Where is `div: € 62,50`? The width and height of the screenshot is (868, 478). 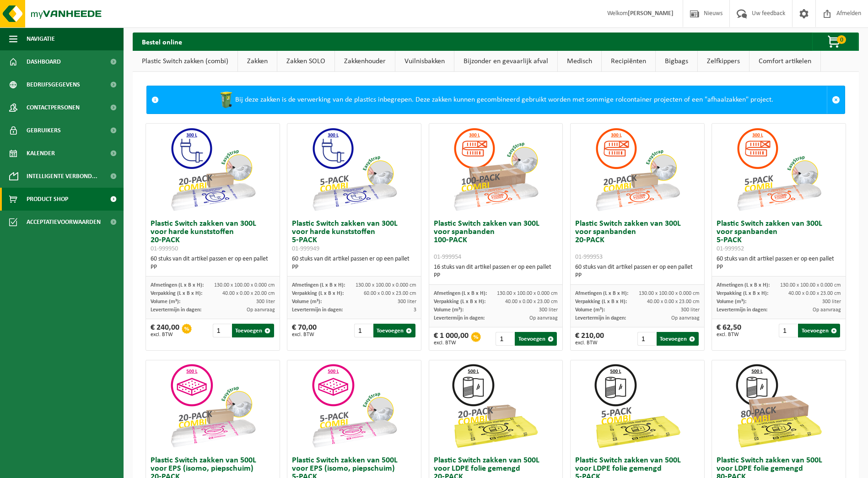 div: € 62,50 is located at coordinates (729, 331).